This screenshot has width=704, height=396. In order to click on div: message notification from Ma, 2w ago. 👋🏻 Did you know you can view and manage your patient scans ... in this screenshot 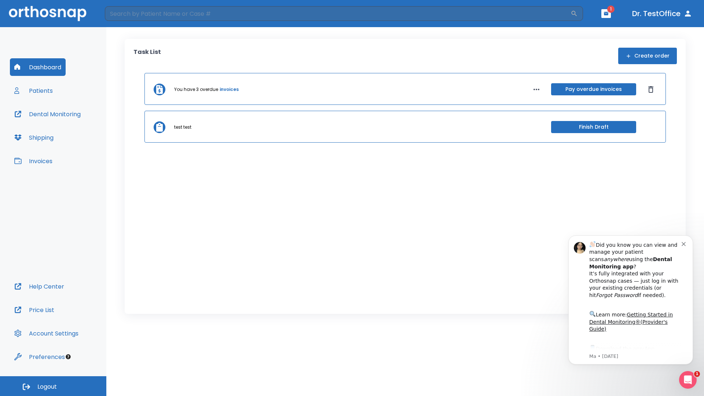, I will do `click(73, 76)`.